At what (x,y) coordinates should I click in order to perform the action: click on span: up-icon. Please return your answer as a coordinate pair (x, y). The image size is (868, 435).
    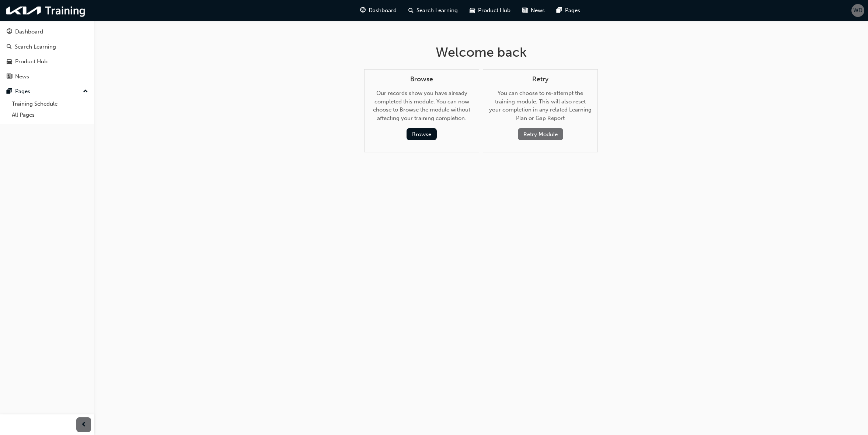
    Looking at the image, I should click on (86, 92).